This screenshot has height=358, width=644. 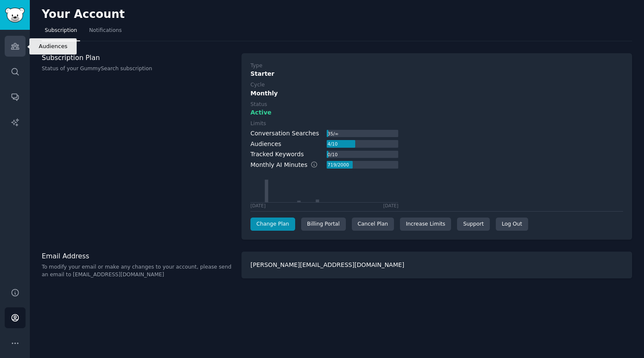 What do you see at coordinates (285, 133) in the screenshot?
I see `div: Conversation Searches` at bounding box center [285, 133].